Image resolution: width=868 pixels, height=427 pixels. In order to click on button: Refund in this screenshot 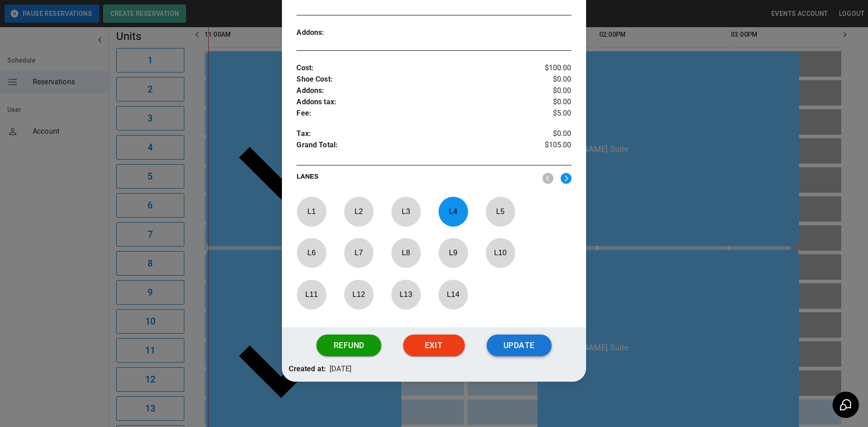, I will do `click(349, 346)`.